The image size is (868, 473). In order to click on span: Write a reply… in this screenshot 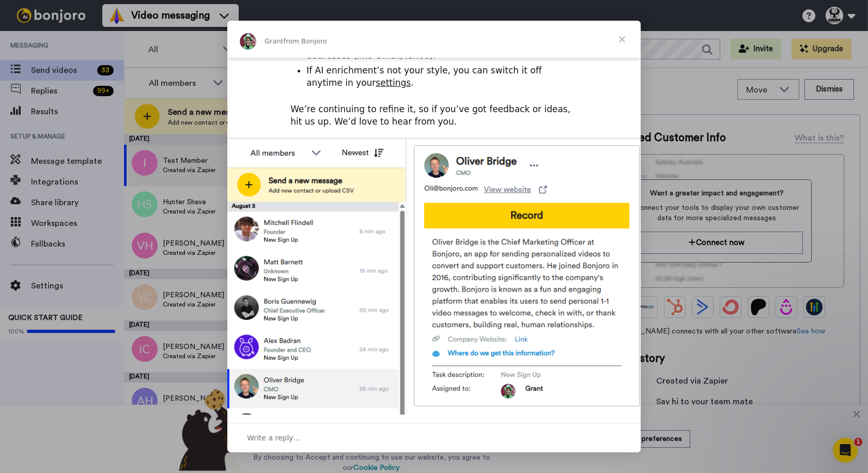, I will do `click(274, 438)`.